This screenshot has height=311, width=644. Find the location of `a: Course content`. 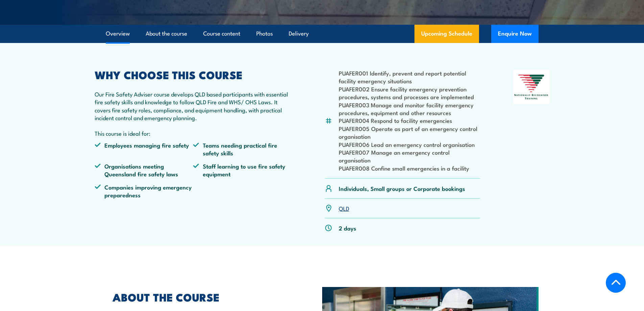

a: Course content is located at coordinates (222, 33).